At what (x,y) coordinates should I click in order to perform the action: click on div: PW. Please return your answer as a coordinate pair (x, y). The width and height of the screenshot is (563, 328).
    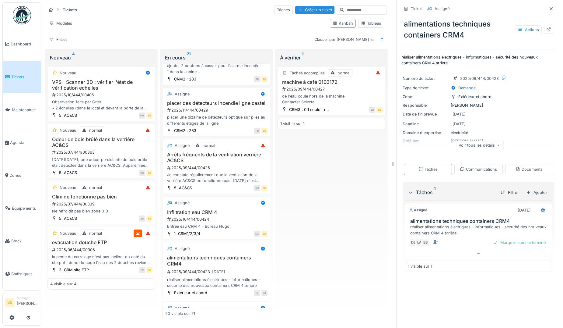
    Looking at the image, I should click on (142, 115).